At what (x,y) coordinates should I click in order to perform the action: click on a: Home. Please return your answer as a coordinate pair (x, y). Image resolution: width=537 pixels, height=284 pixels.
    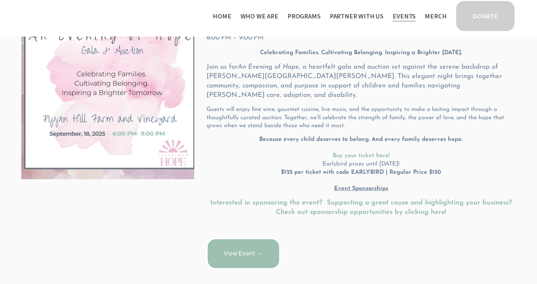
    Looking at the image, I should click on (222, 16).